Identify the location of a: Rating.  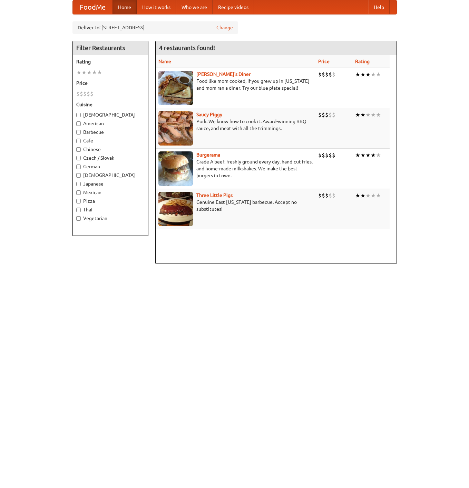
(362, 61).